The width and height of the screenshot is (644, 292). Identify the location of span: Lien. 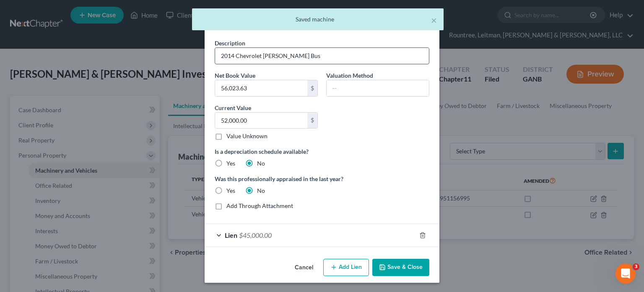
(231, 235).